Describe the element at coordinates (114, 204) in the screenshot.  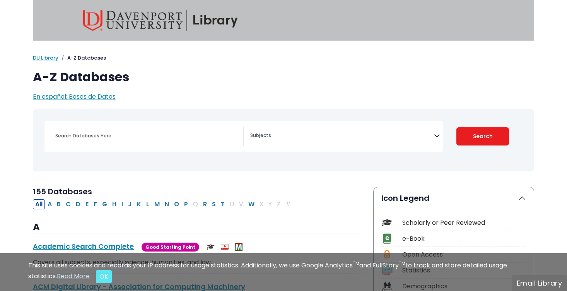
I see `button: Filter Results H` at that location.